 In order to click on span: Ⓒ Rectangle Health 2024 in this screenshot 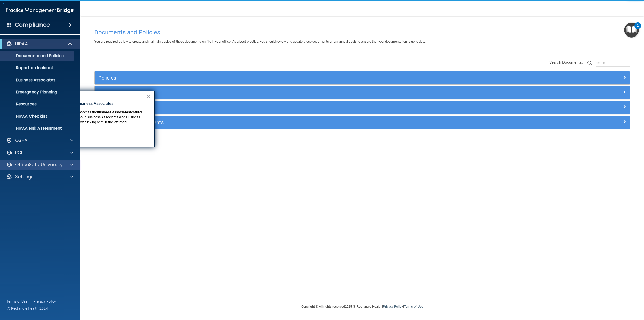, I will do `click(27, 308)`.